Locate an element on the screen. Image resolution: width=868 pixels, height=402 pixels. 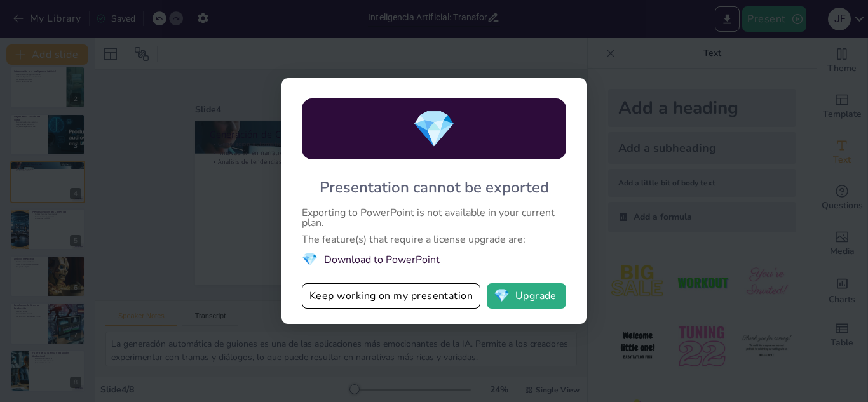
button: Keep working on my presentation is located at coordinates (391, 296).